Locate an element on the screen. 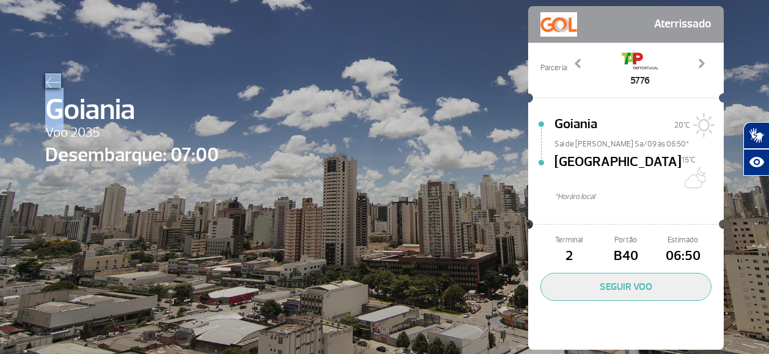  span: 5776 is located at coordinates (640, 81).